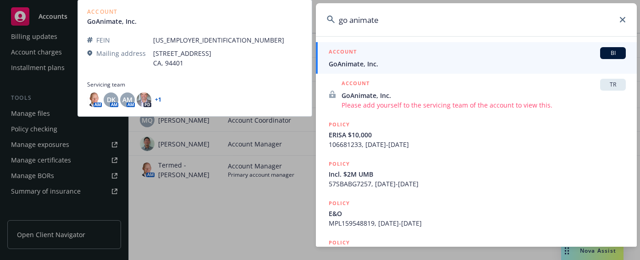 Image resolution: width=640 pixels, height=260 pixels. Describe the element at coordinates (476, 94) in the screenshot. I see `a: ACCOUNTTRGoAnimate, Inc.Please add yourself to the servicing team of the account to view this.` at that location.